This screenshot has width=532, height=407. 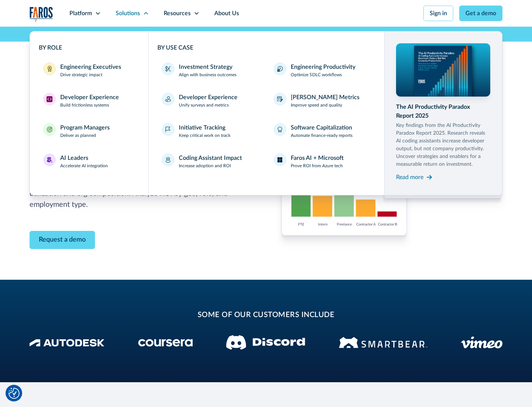 I want to click on a: Sign in, so click(x=438, y=13).